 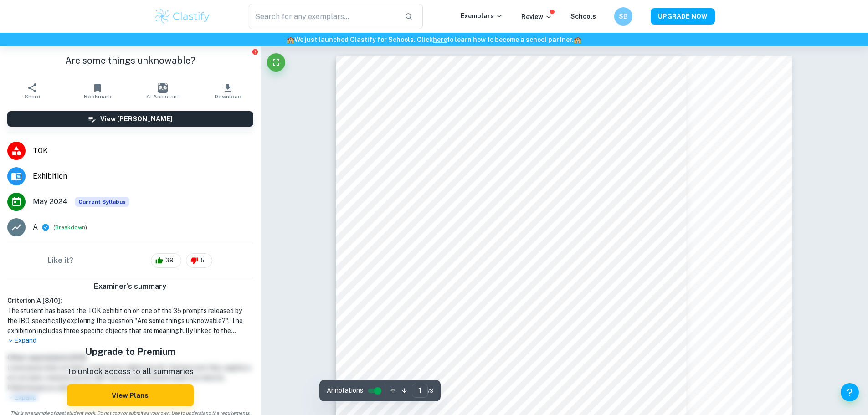 I want to click on button: UPGRADE NOW, so click(x=682, y=16).